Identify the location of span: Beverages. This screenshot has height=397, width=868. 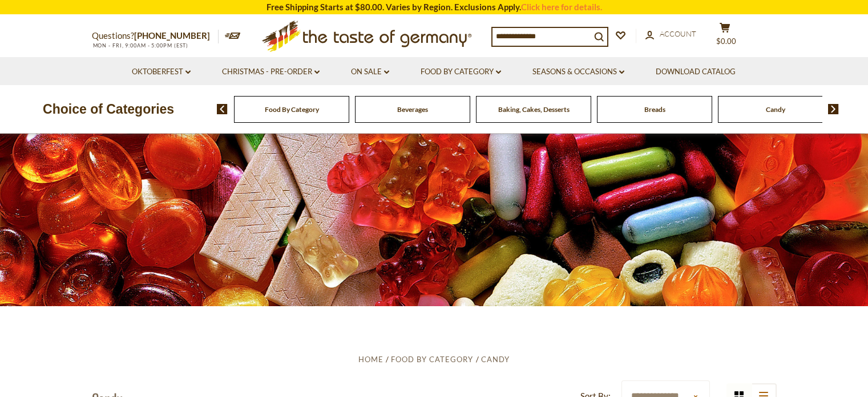
(412, 109).